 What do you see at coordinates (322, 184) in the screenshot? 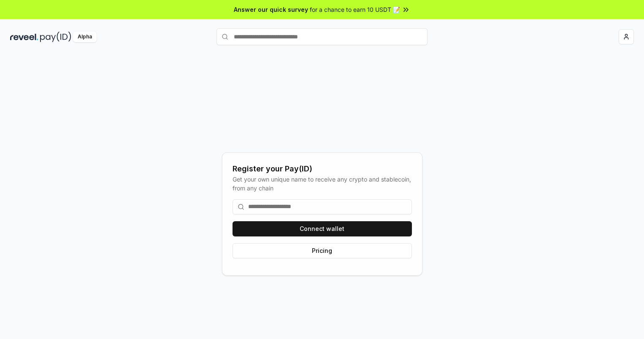
I see `div: Get your own unique name to receive any crypto and stablecoin, from any chain` at bounding box center [322, 184].